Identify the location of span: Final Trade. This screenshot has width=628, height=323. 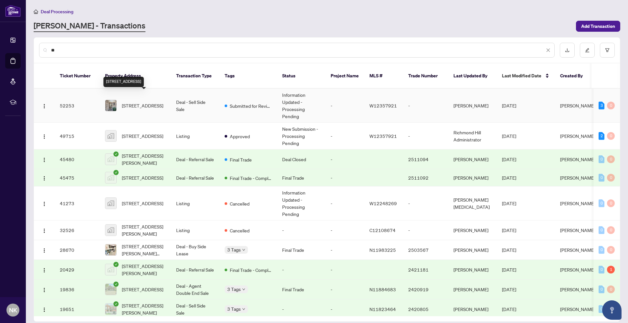
(241, 159).